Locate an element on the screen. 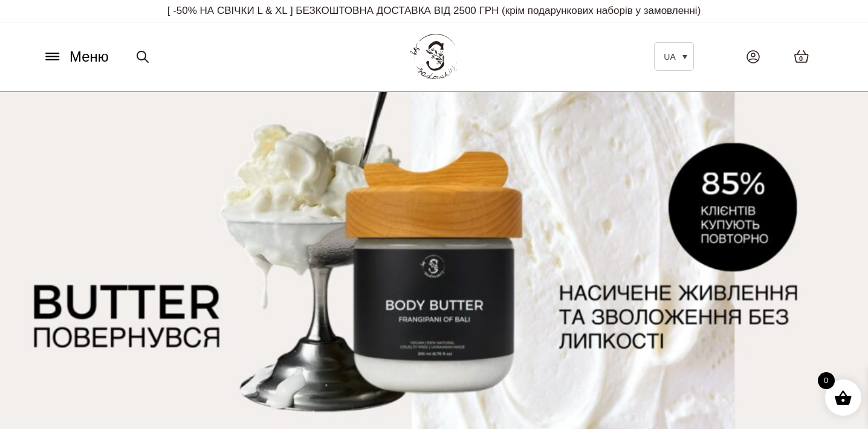 The image size is (868, 429). a: UA is located at coordinates (674, 56).